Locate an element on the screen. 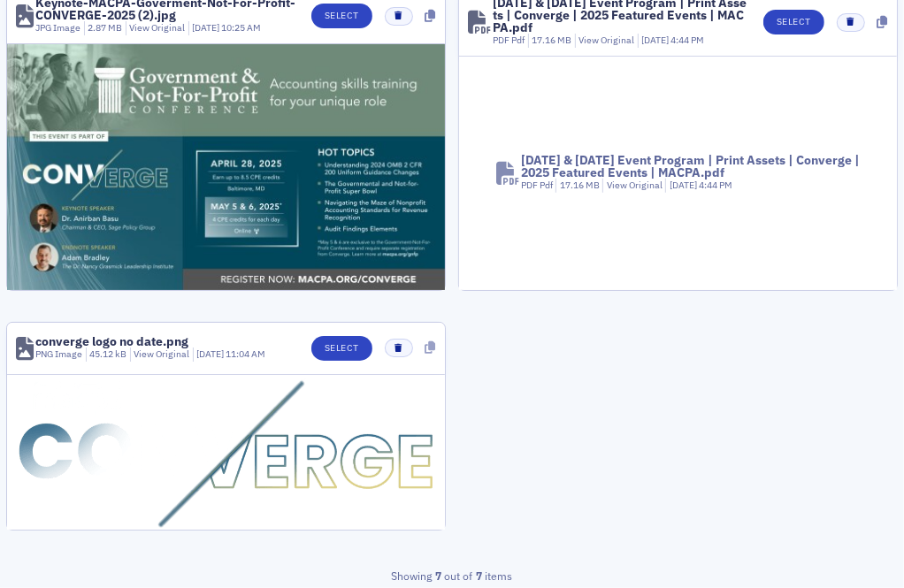 The width and height of the screenshot is (904, 588). div: JPG Image is located at coordinates (58, 28).